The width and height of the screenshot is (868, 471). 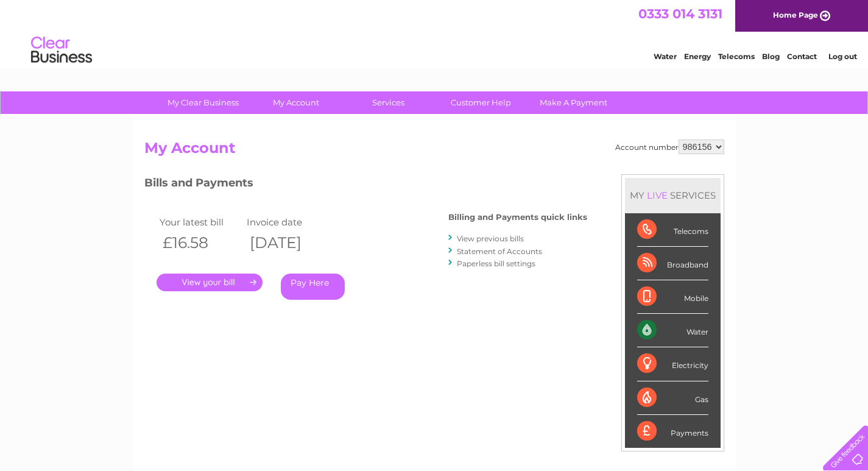 I want to click on div: Broadband, so click(x=672, y=263).